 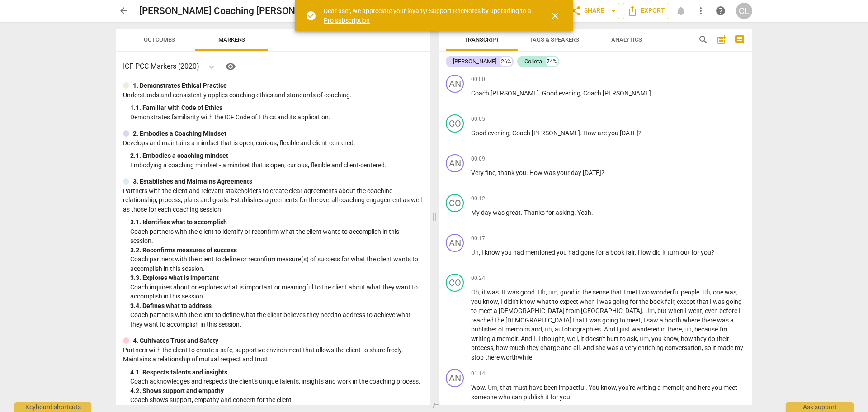 I want to click on span: stop, so click(x=478, y=357).